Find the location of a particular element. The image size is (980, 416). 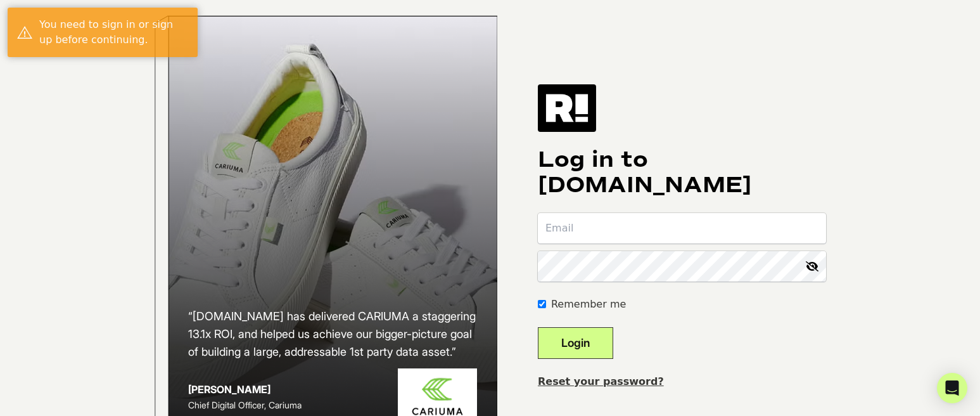

input: Email is located at coordinates (681, 228).